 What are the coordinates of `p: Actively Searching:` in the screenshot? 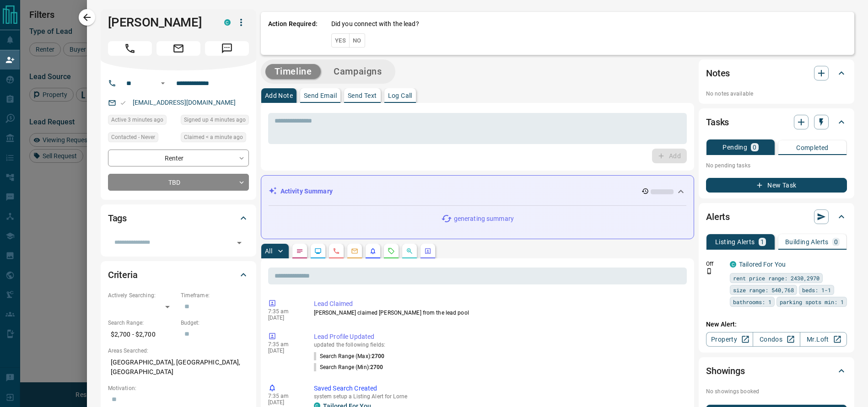 It's located at (142, 295).